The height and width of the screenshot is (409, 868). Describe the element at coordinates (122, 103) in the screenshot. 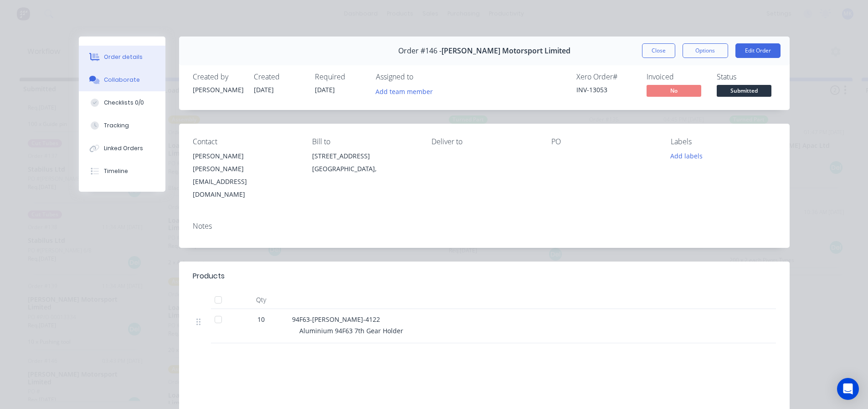

I see `button: Checklists 0/0` at that location.